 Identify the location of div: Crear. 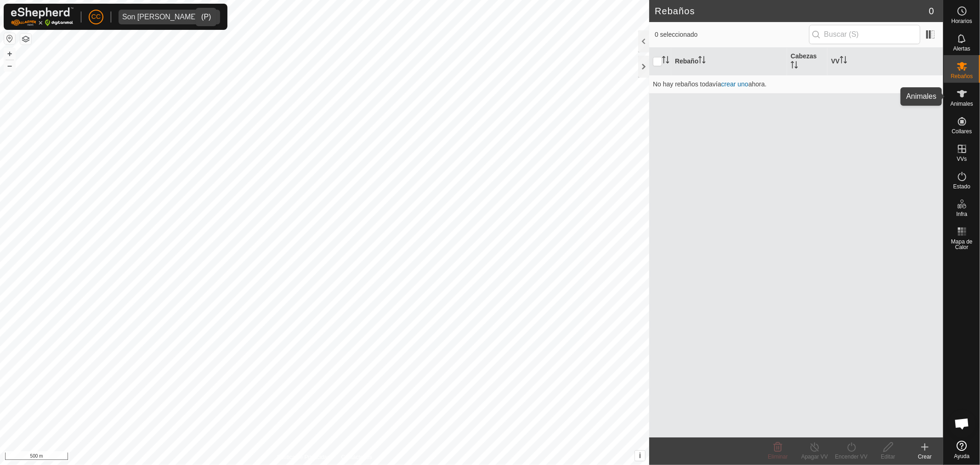
(925, 456).